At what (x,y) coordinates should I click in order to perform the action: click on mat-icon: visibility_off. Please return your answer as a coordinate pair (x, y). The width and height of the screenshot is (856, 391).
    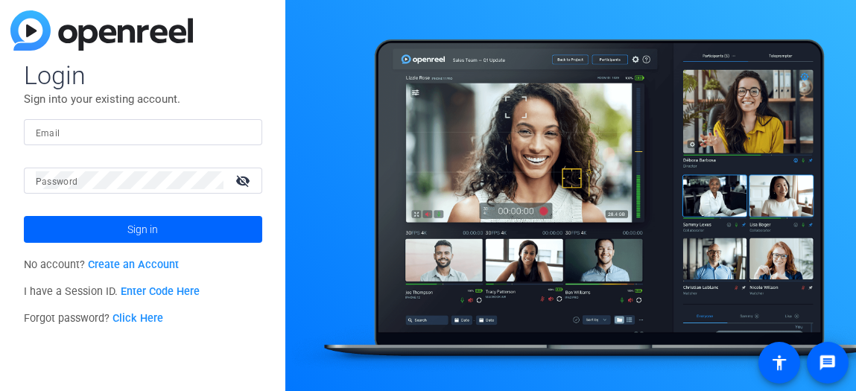
    Looking at the image, I should click on (244, 180).